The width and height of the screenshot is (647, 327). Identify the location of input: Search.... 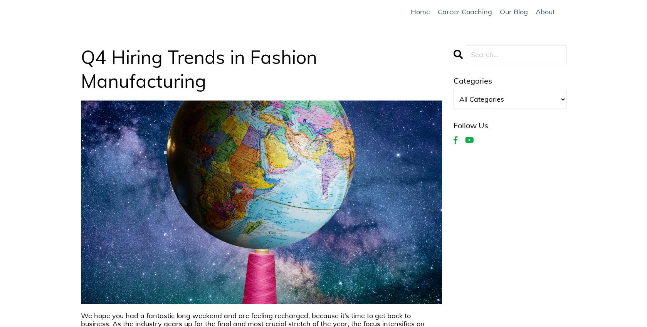
(517, 55).